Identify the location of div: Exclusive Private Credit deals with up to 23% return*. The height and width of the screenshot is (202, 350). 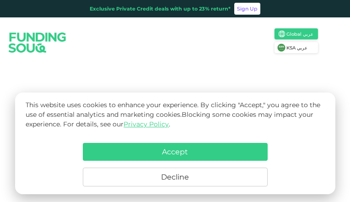
(160, 9).